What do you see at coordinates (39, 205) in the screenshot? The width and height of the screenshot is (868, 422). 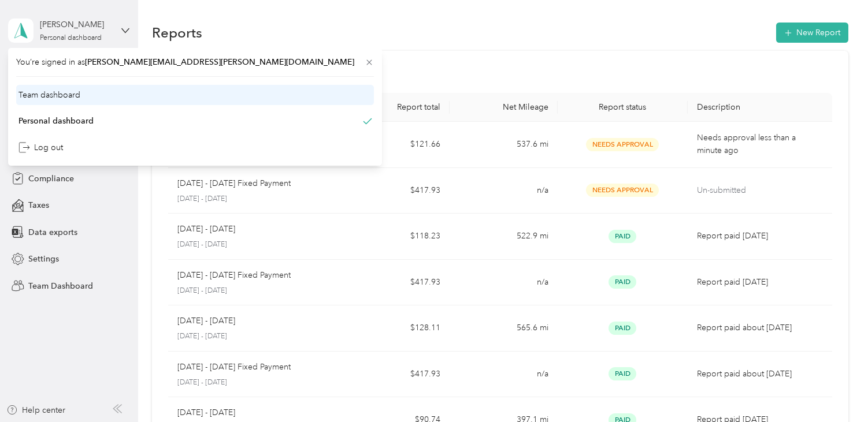 I see `span: Taxes` at bounding box center [39, 205].